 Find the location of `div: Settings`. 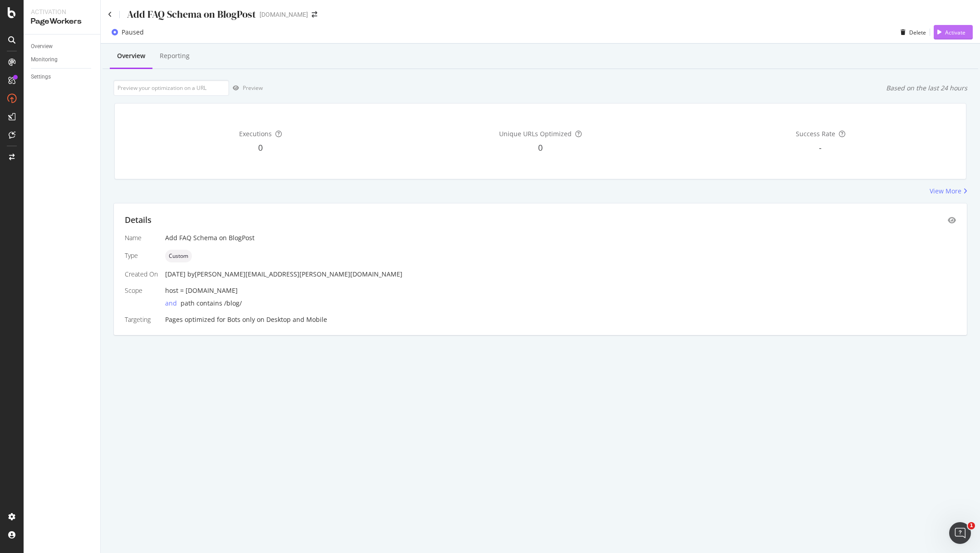

div: Settings is located at coordinates (41, 76).